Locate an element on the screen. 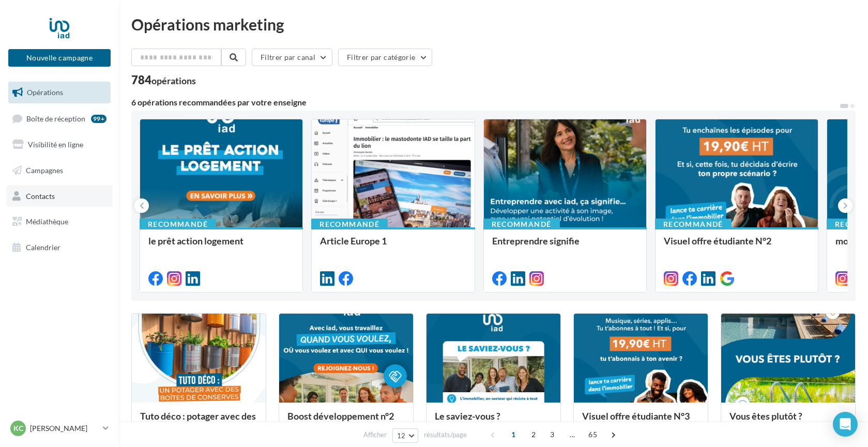  a: Calendrier is located at coordinates (59, 248).